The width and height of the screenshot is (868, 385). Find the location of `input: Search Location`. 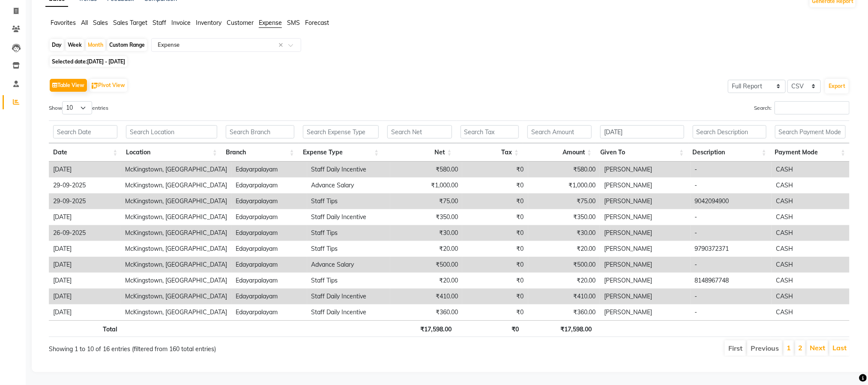

input: Search Location is located at coordinates (171, 131).